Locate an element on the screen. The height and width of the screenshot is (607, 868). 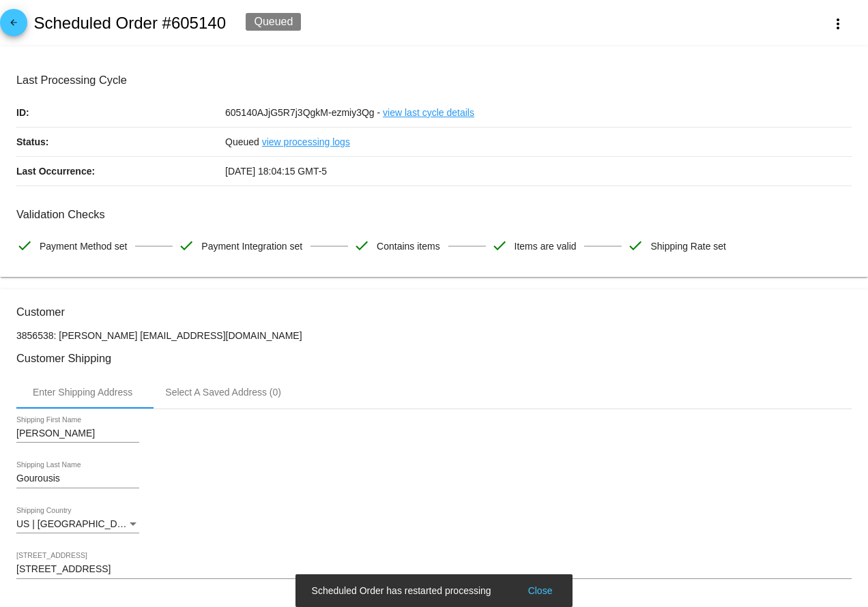
a: view processing logs is located at coordinates (306, 142).